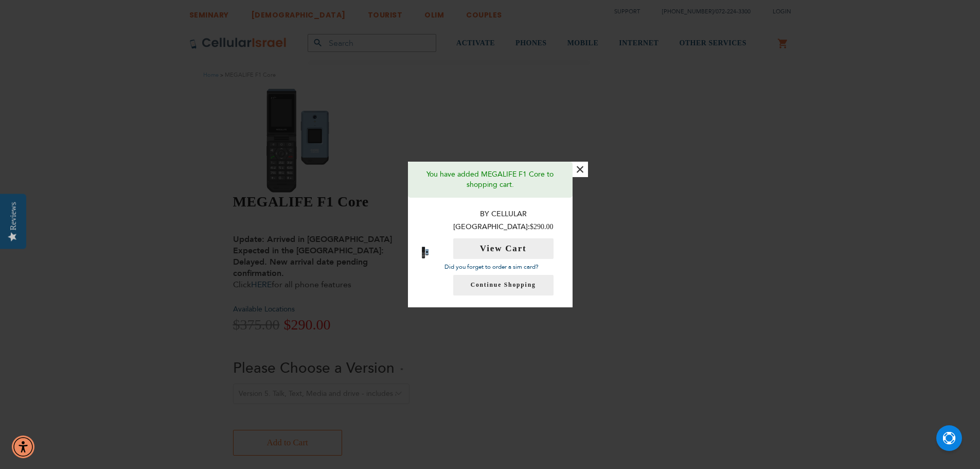 Image resolution: width=980 pixels, height=469 pixels. What do you see at coordinates (490, 179) in the screenshot?
I see `p: You have added MEGALIFE F1 Core to shopping cart.` at bounding box center [490, 179].